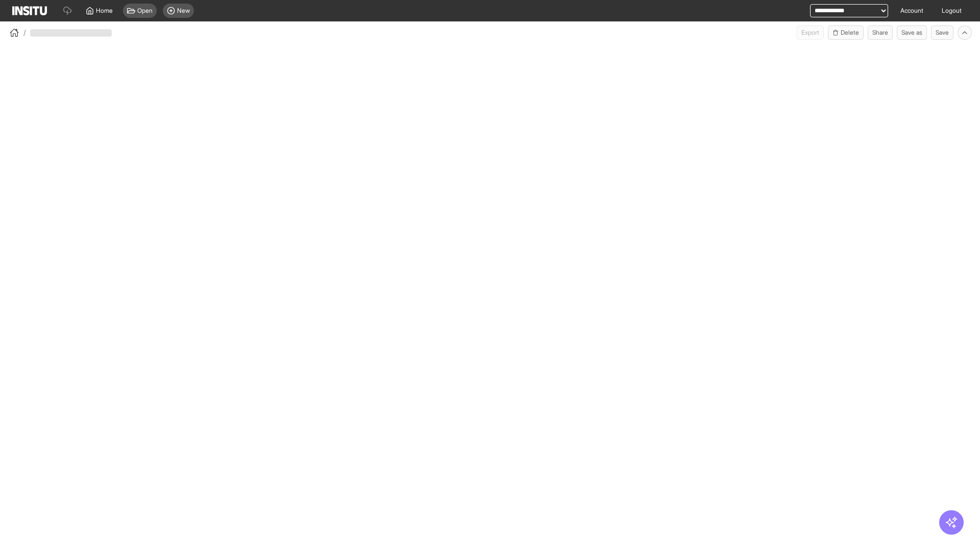  I want to click on button: Delete, so click(846, 32).